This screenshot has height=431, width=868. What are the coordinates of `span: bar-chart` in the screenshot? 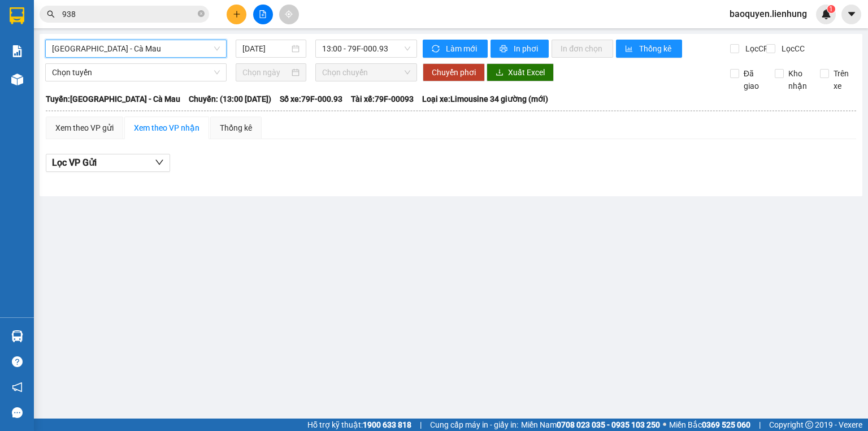 It's located at (630, 49).